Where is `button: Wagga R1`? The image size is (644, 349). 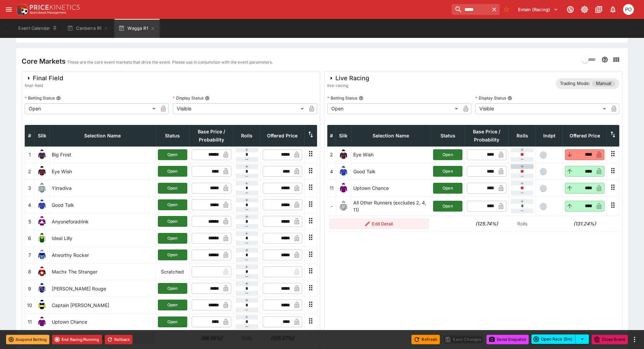
button: Wagga R1 is located at coordinates (136, 29).